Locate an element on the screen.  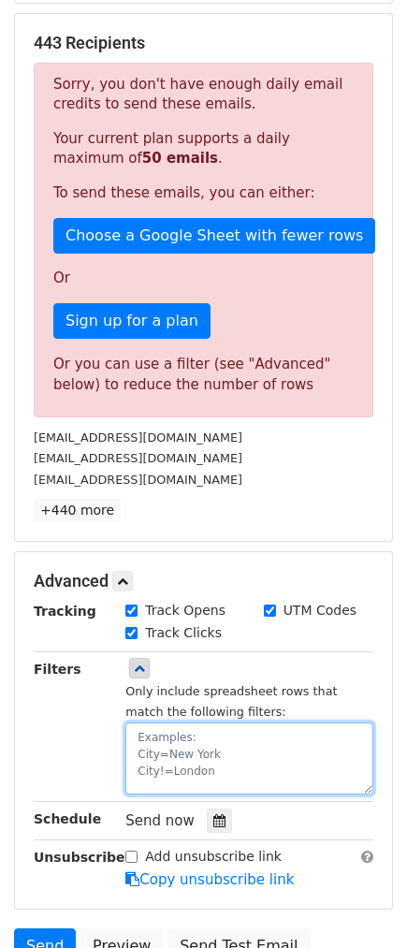
label: Add unsubscribe link is located at coordinates (213, 856).